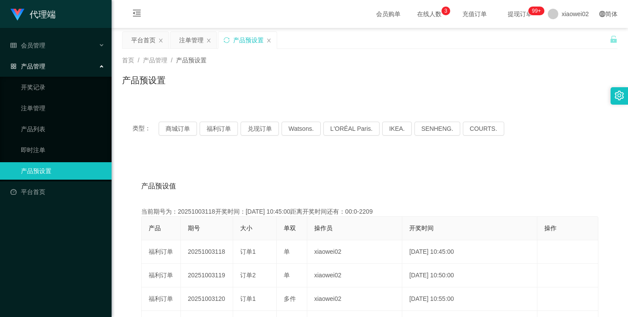 This screenshot has width=628, height=317. What do you see at coordinates (194, 228) in the screenshot?
I see `span: 期号` at bounding box center [194, 228].